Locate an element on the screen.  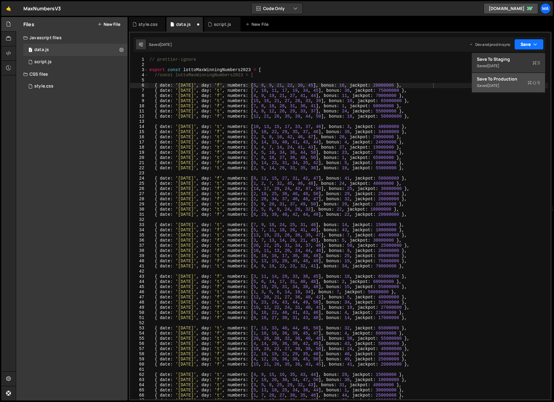
div: 53 is located at coordinates (139, 328).